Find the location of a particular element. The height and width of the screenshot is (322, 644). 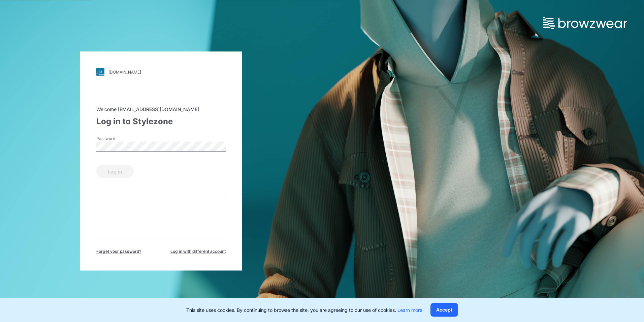

img: browzwear-logo.73288ffb.svg is located at coordinates (585, 23).